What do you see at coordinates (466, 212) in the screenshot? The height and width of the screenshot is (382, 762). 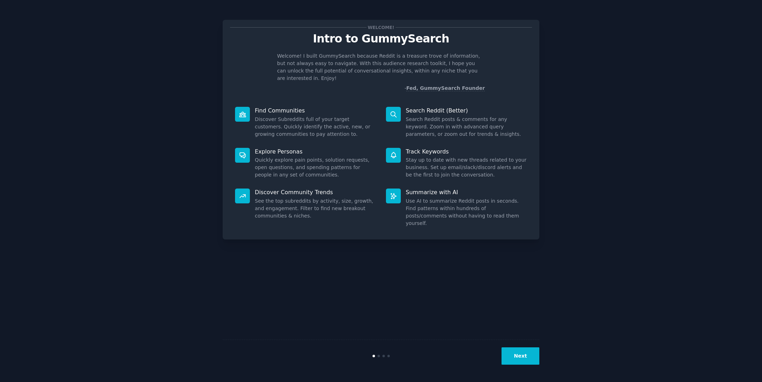 I see `dd: Use AI to summarize Reddit posts in seconds. Find patterns within hundreds of posts/comments with...` at bounding box center [466, 212].